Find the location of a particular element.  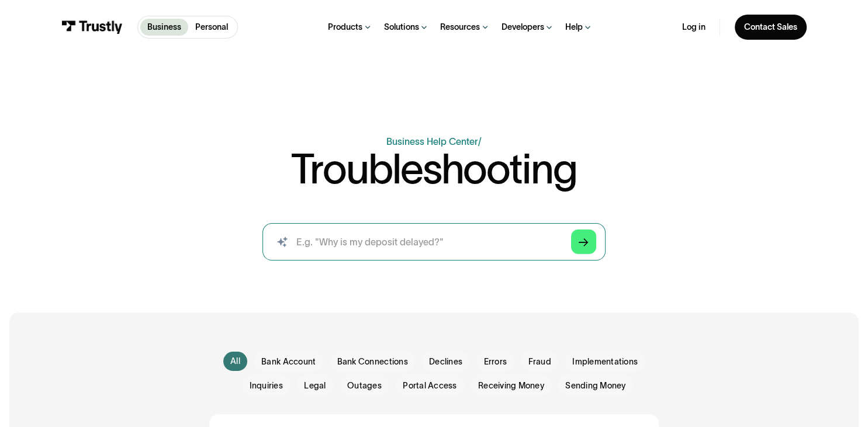

span: Outages is located at coordinates (364, 386).